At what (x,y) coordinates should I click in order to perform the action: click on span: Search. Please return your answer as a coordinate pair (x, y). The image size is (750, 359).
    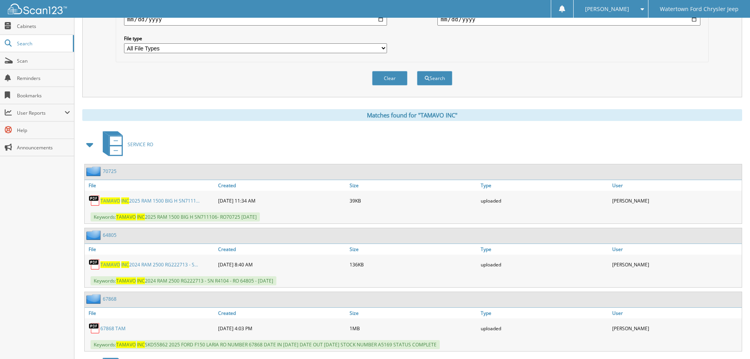
    Looking at the image, I should click on (43, 43).